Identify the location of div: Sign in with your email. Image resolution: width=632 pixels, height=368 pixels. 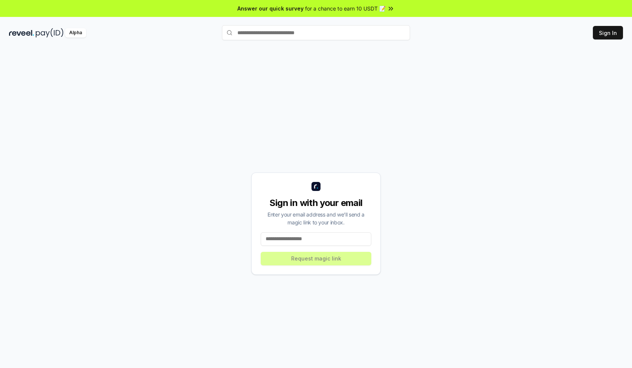
(316, 203).